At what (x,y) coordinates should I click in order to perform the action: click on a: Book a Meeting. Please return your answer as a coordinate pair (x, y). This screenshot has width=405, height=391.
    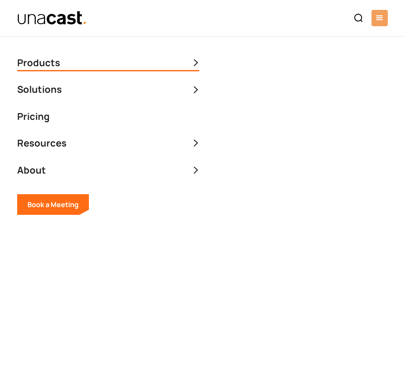
    Looking at the image, I should click on (53, 204).